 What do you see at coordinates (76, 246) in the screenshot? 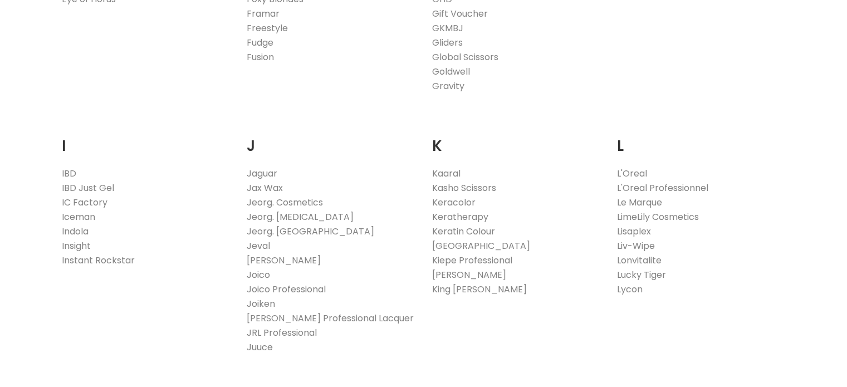
I see `a: Insight` at bounding box center [76, 246].